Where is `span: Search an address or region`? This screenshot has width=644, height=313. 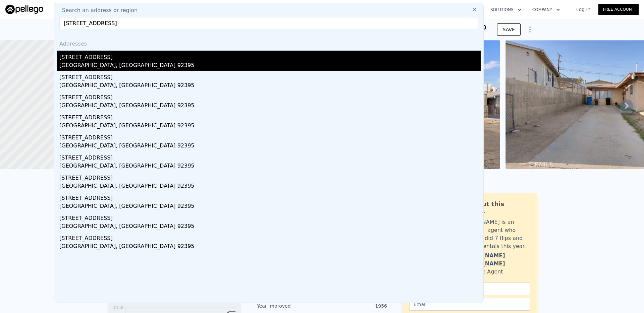
span: Search an address or region is located at coordinates (97, 10).